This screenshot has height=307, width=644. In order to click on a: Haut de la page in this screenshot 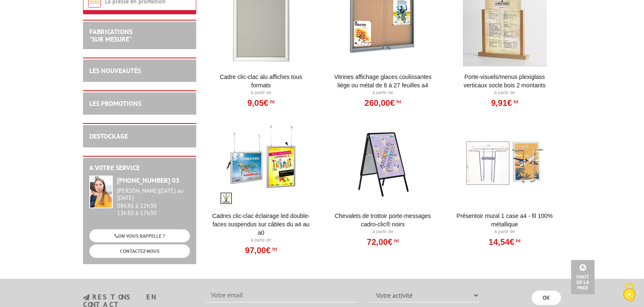, I will do `click(583, 277)`.